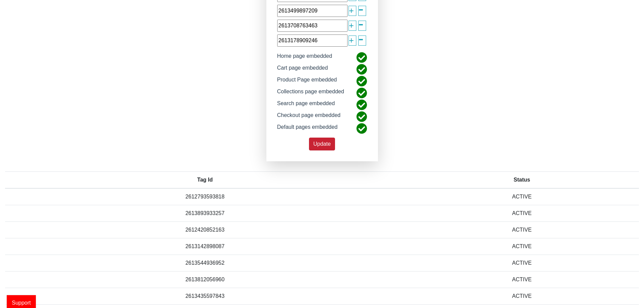  What do you see at coordinates (205, 246) in the screenshot?
I see `td: 2613142898087` at bounding box center [205, 246].